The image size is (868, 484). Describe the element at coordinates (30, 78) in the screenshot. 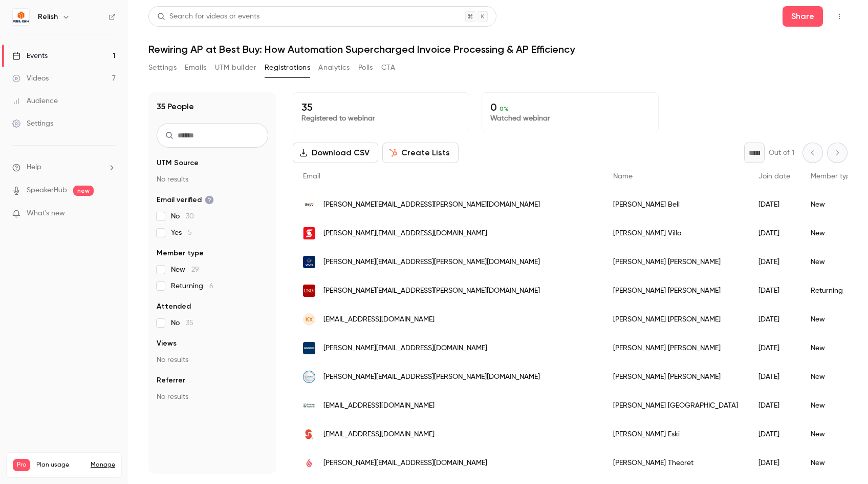

I see `div: Videos` at that location.